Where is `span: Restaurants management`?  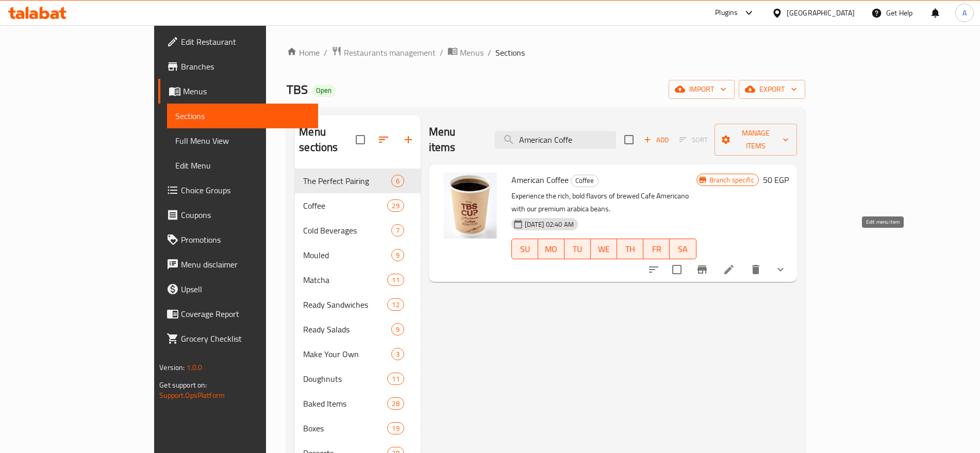 span: Restaurants management is located at coordinates (390, 53).